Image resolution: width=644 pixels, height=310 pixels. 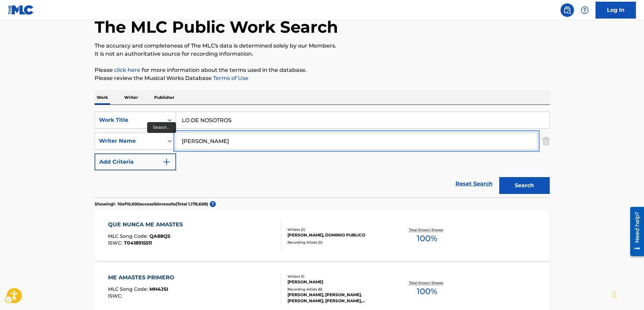 What do you see at coordinates (525, 185) in the screenshot?
I see `button: Search` at bounding box center [525, 185].